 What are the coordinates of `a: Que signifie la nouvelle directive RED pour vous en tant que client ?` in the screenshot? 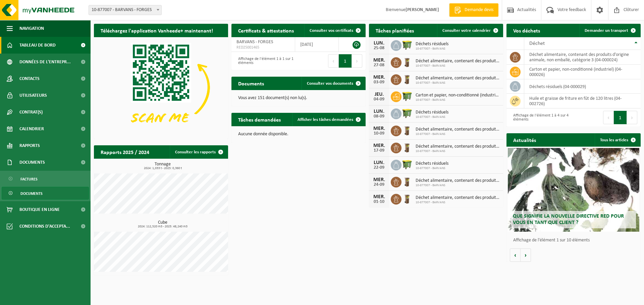 It's located at (574, 190).